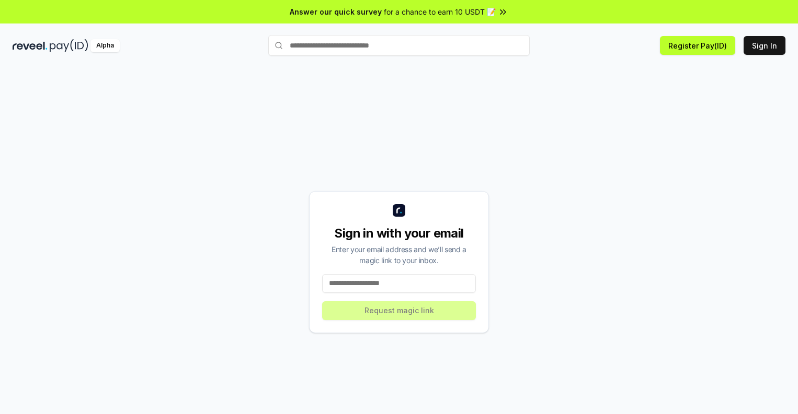  What do you see at coordinates (697, 45) in the screenshot?
I see `button: Register Pay(ID)` at bounding box center [697, 45].